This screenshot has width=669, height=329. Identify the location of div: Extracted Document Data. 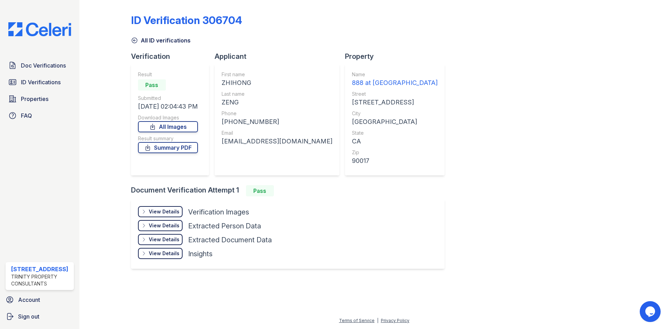
(230, 240).